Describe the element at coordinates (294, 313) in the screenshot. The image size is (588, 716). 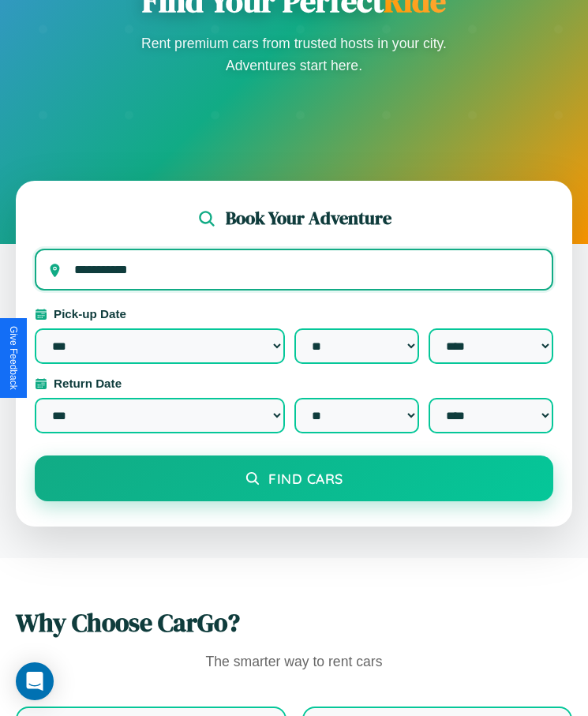
I see `label: Pick-up Date` at that location.